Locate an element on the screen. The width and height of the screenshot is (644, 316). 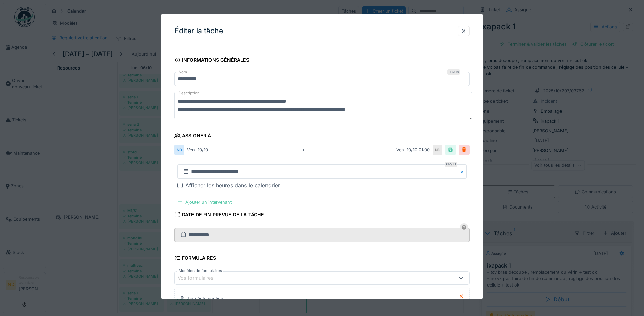
div: Date de fin prévue de la tâche is located at coordinates (219, 216).